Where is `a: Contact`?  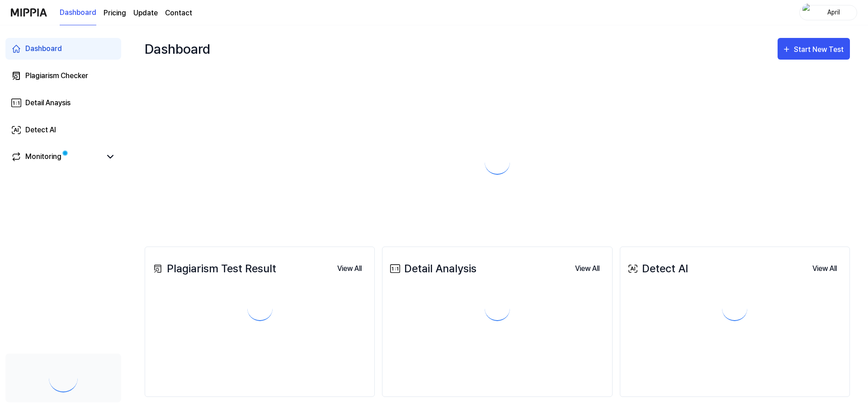 a: Contact is located at coordinates (179, 13).